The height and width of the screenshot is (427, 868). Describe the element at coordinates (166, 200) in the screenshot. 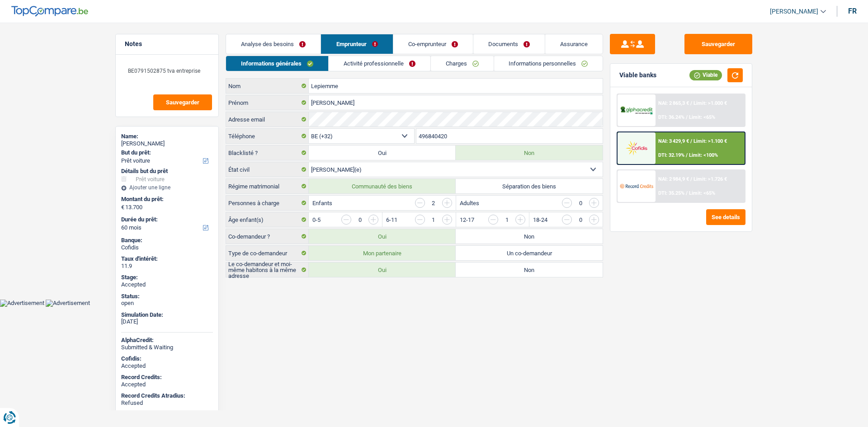

I see `label: Montant du prêt:` at that location.